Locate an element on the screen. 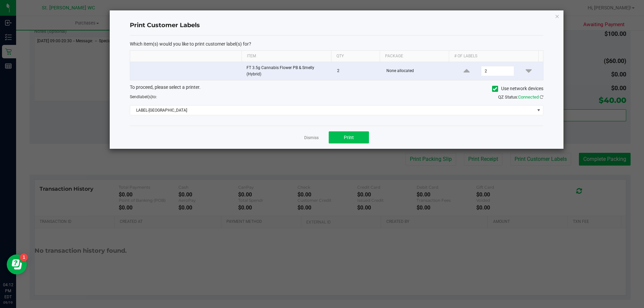  span: Connected is located at coordinates (528, 97).